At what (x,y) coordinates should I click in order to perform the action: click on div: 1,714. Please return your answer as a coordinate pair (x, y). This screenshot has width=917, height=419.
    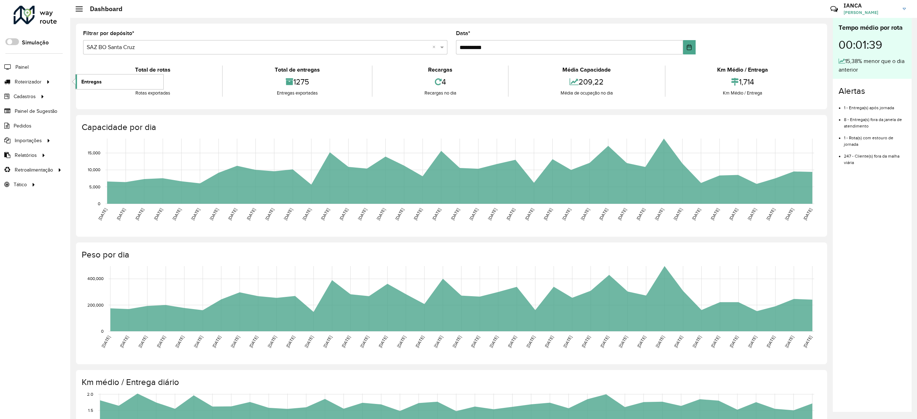
    Looking at the image, I should click on (742, 82).